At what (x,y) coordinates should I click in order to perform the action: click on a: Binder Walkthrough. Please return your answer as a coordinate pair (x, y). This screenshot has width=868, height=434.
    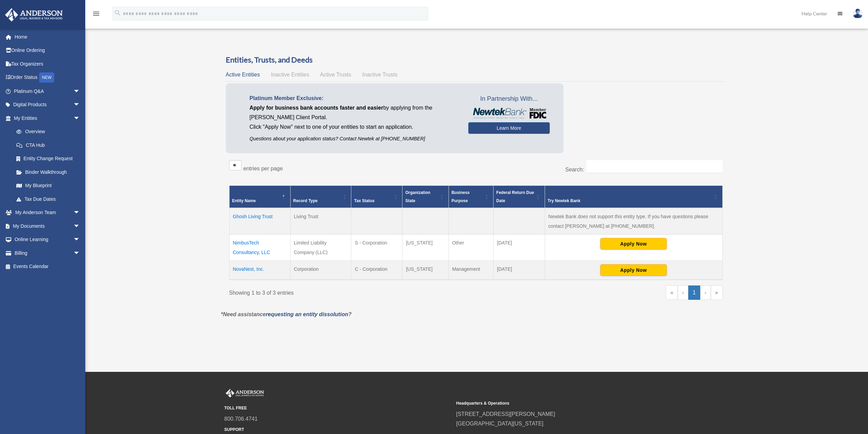
    Looking at the image, I should click on (48, 172).